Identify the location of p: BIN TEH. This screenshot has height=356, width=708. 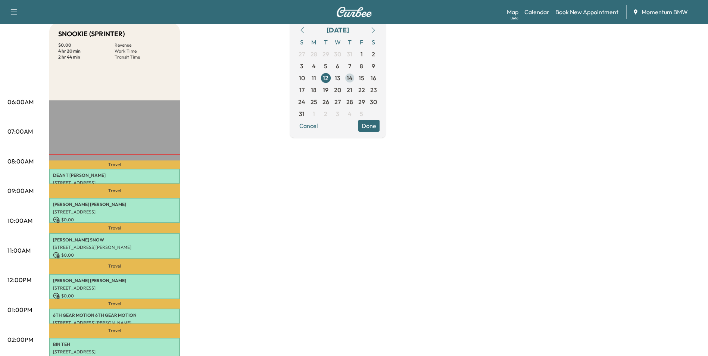
(115, 344).